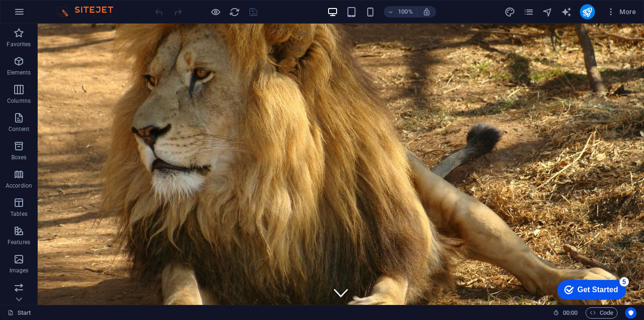  Describe the element at coordinates (19, 157) in the screenshot. I see `p: Boxes` at that location.